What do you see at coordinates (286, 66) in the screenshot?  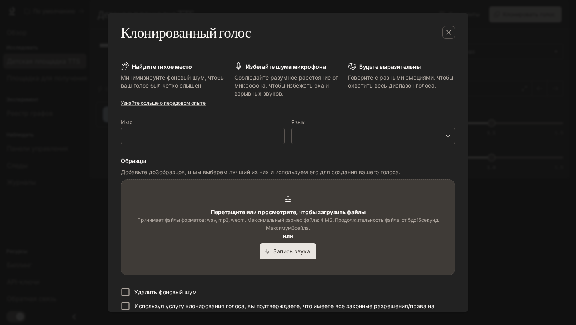 I see `font: Избегайте шума микрофона` at bounding box center [286, 66].